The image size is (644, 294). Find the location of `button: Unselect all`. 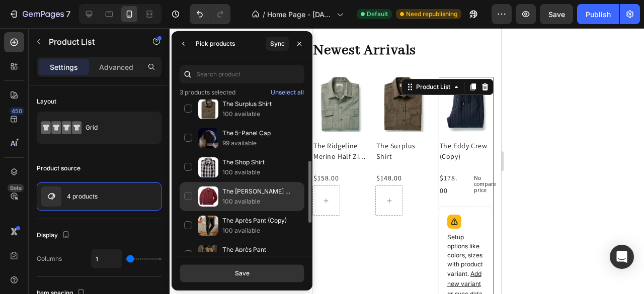

button: Unselect all is located at coordinates (287, 93).